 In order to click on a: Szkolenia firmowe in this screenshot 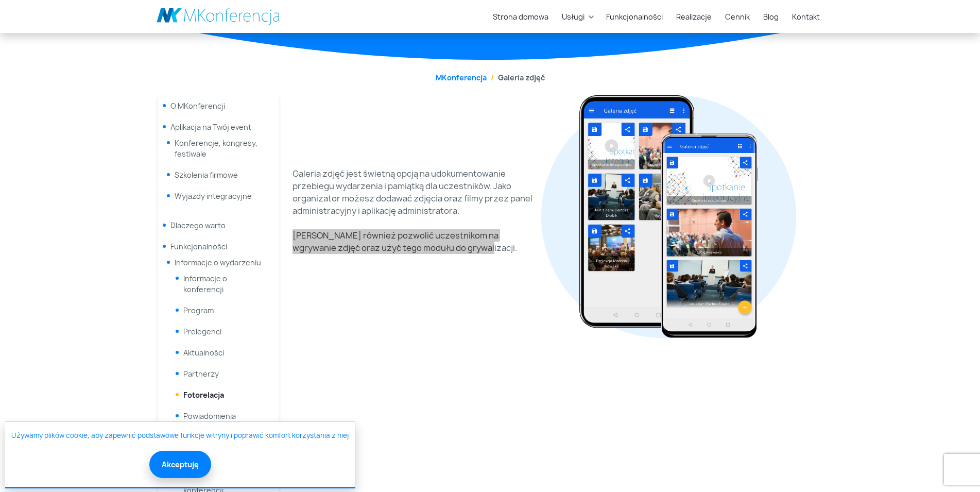, I will do `click(206, 174)`.